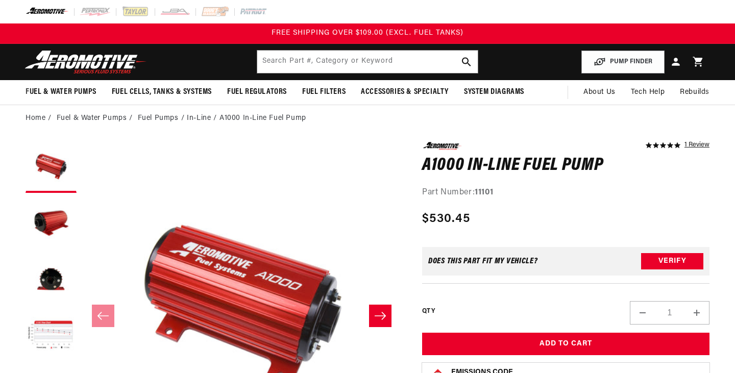 The image size is (735, 373). Describe the element at coordinates (162, 92) in the screenshot. I see `summary: Fuel Cells, Tanks & Systems` at that location.